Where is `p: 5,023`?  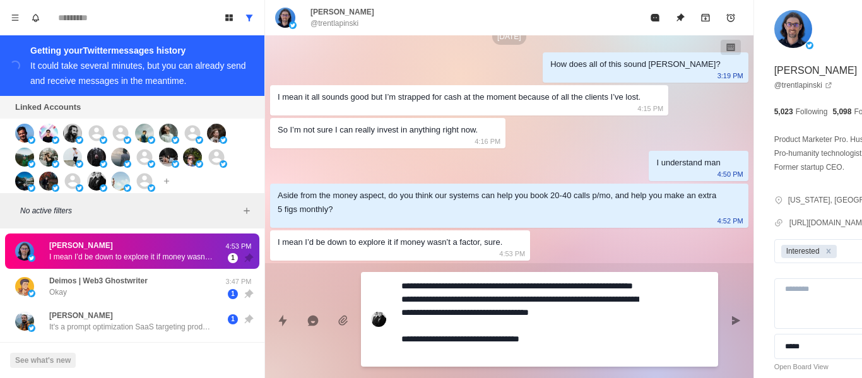
p: 5,023 is located at coordinates (784, 112).